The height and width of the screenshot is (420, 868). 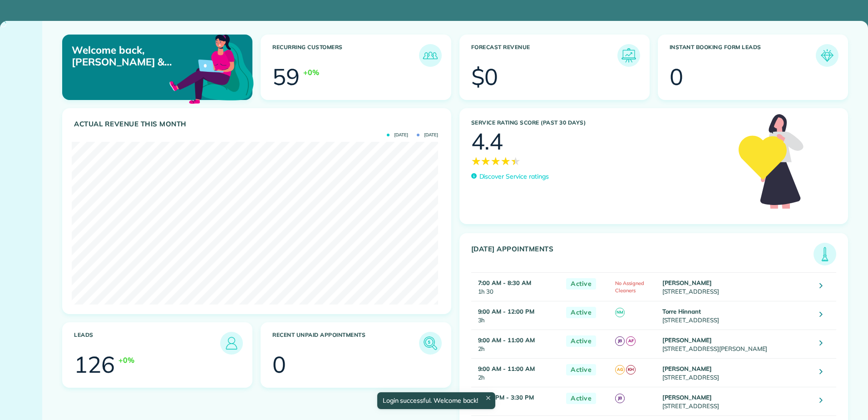 I want to click on div: 4.4, so click(x=488, y=141).